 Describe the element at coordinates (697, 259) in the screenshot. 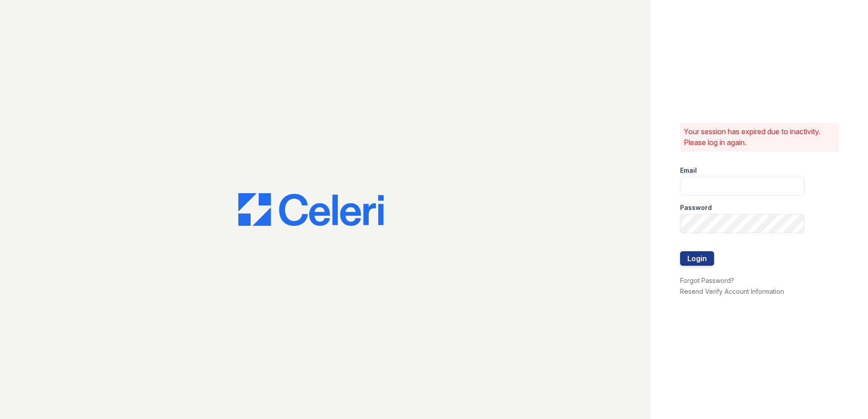

I see `button: Login` at that location.